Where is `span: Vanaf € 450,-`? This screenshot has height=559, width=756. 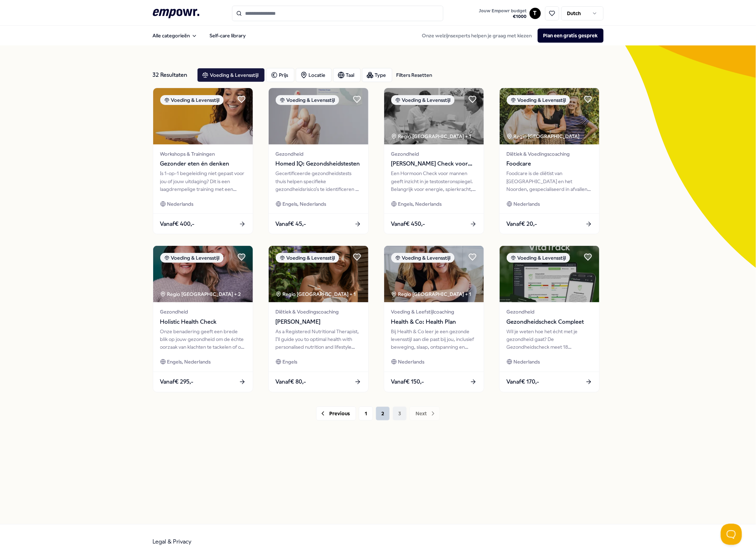
span: Vanaf € 450,- is located at coordinates (408, 224).